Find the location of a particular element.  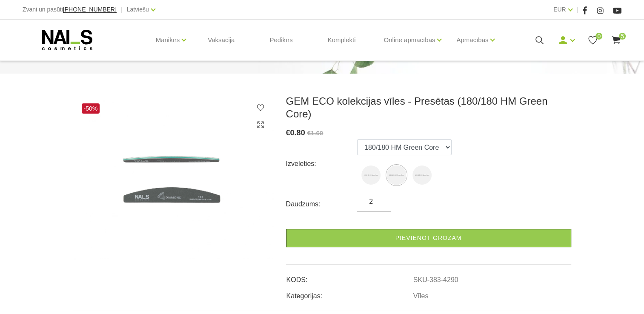

h3: GEM ECO kolekcijas vīles - Presētas (180/180 HM Green Core) is located at coordinates (429, 108).